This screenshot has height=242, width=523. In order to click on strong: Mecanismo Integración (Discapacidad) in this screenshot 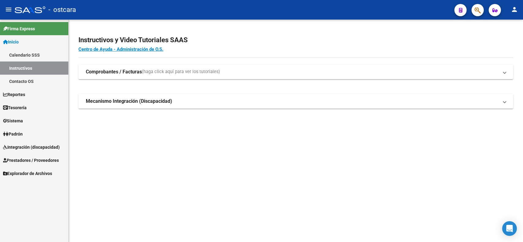, I will do `click(129, 101)`.